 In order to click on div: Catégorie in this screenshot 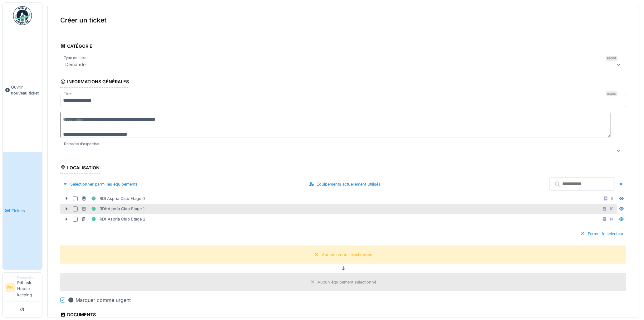, I will do `click(76, 47)`.